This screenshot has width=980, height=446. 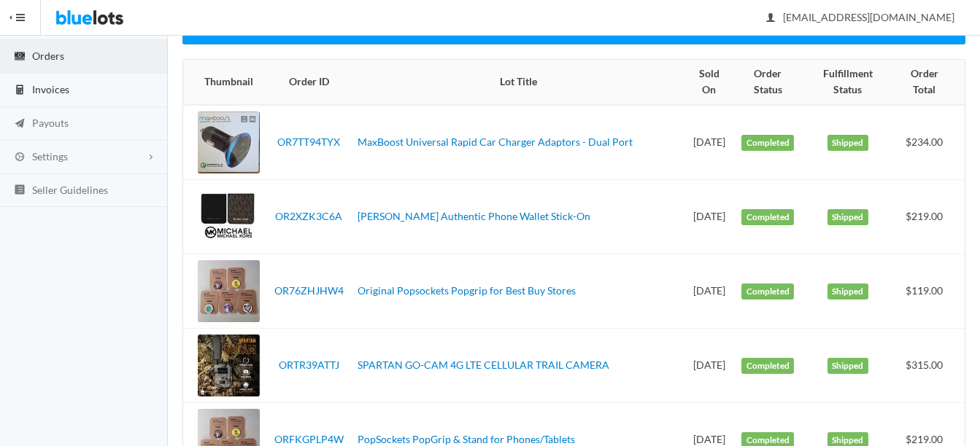 I want to click on a: MaxBoost Universal Rapid Car Charger Adaptors - Dual Port, so click(x=494, y=142).